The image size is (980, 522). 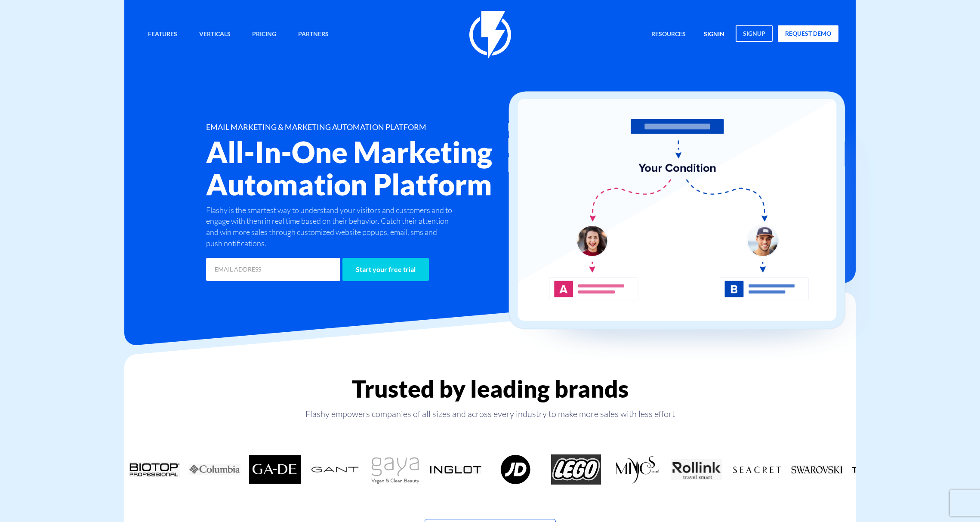 I want to click on div: 13 / 18, so click(x=817, y=470).